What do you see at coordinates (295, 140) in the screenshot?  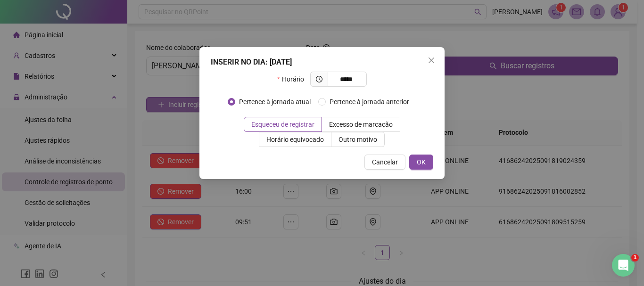 I see `span: Horário equivocado` at bounding box center [295, 140].